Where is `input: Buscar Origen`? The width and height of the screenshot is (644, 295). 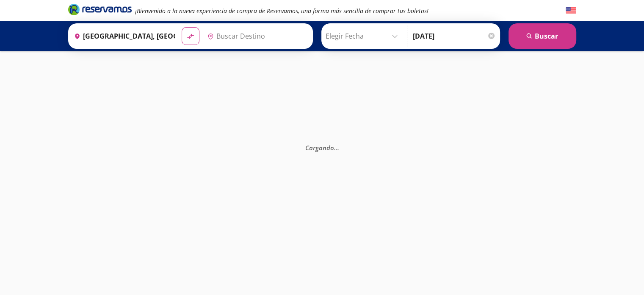 input: Buscar Origen is located at coordinates (123, 36).